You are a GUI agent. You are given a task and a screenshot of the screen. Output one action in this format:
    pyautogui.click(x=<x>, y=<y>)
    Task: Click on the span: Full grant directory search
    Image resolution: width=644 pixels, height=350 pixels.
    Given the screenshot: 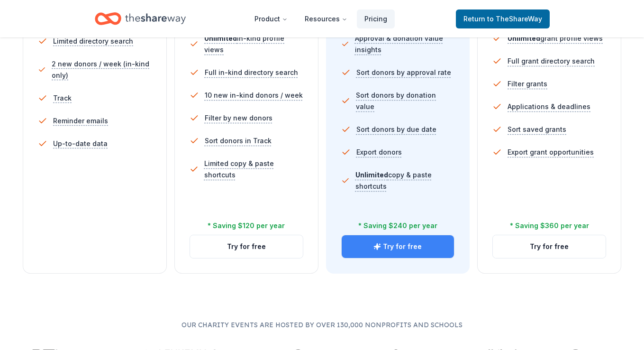 What is the action you would take?
    pyautogui.click(x=551, y=61)
    